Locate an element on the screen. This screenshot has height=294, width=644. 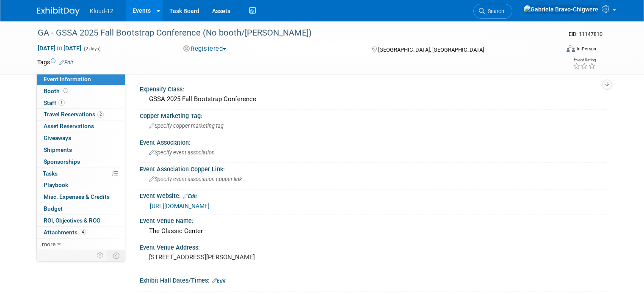
a: Asset Reservations is located at coordinates (81, 126).